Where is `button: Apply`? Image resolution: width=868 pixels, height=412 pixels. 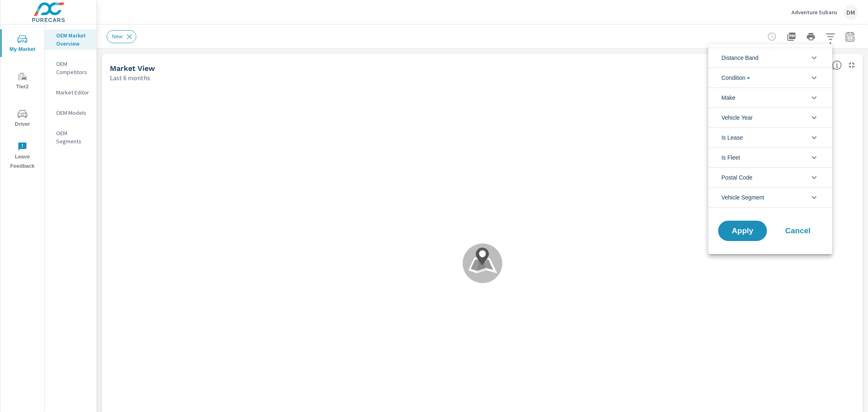 button: Apply is located at coordinates (743, 231).